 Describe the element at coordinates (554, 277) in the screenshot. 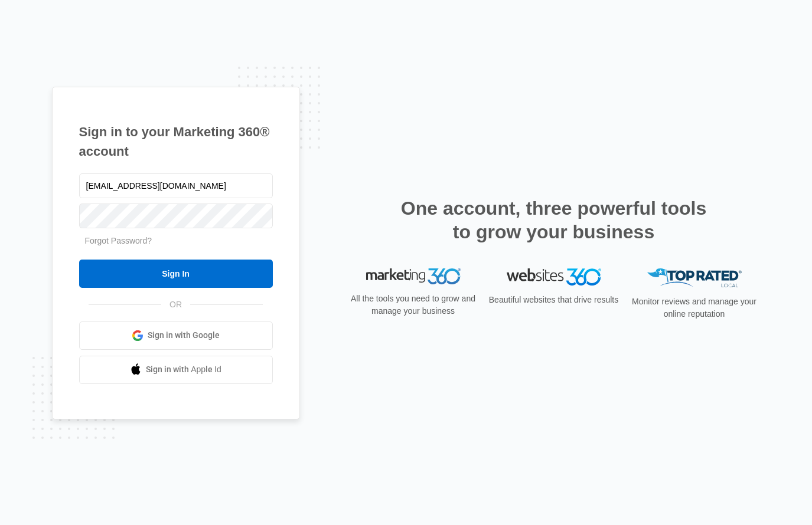

I see `img: Websites 360` at that location.